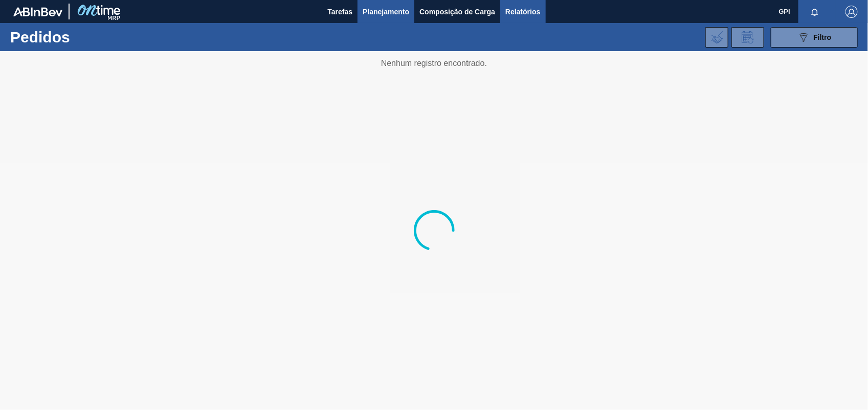 Image resolution: width=868 pixels, height=410 pixels. I want to click on h1: Pedidos, so click(85, 37).